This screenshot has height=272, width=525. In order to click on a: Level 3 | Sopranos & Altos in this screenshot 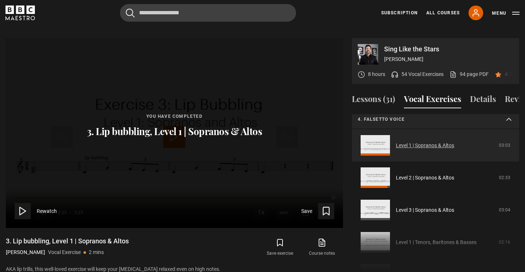, I will do `click(425, 210)`.